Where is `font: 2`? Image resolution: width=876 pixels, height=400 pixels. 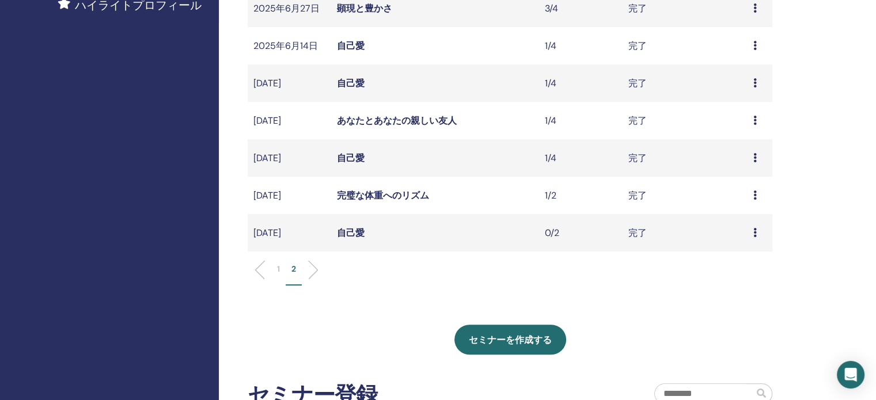
font: 2 is located at coordinates (294, 269).